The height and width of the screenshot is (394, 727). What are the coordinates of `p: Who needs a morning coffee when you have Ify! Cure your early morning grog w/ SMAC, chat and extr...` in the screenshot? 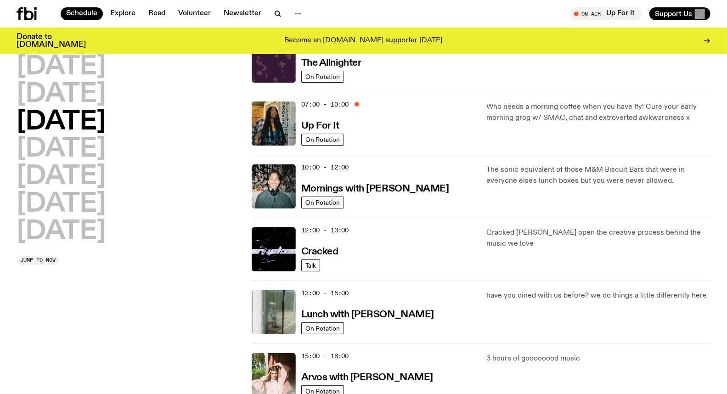 It's located at (598, 112).